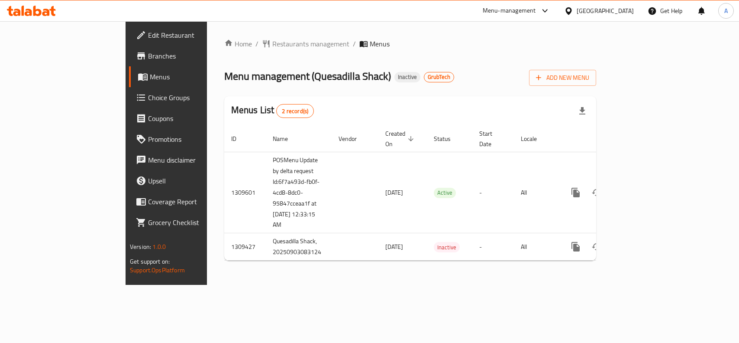 Image resolution: width=739 pixels, height=343 pixels. I want to click on div: Total records count, so click(295, 111).